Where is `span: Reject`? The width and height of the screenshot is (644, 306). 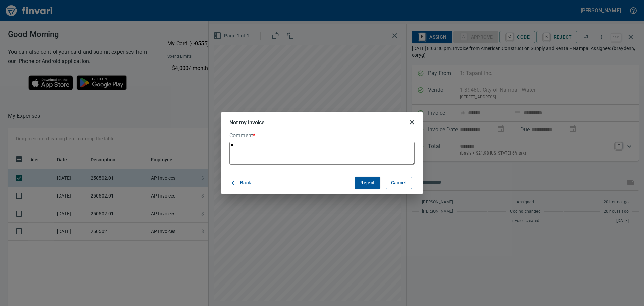 span: Reject is located at coordinates (367, 183).